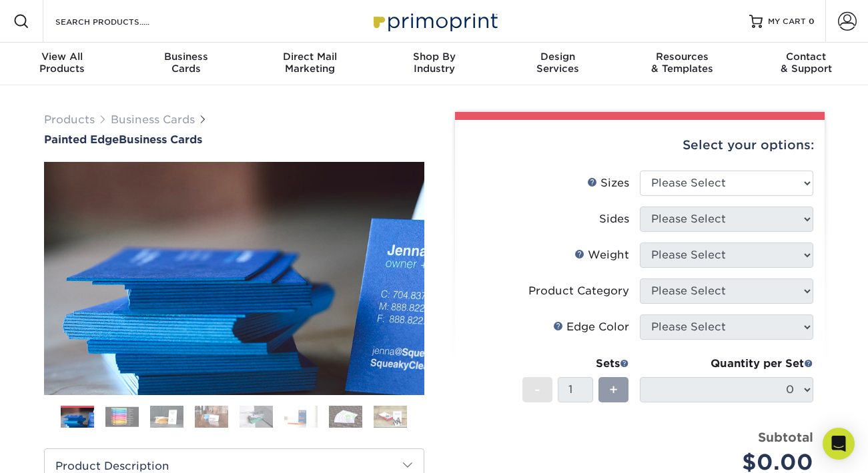 This screenshot has height=473, width=868. I want to click on img: Business Cards 06, so click(301, 417).